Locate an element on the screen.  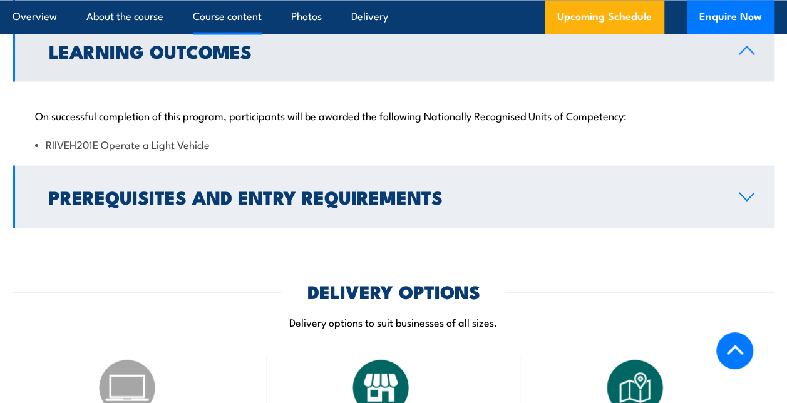
h2: DELIVERY OPTIONS is located at coordinates (394, 291).